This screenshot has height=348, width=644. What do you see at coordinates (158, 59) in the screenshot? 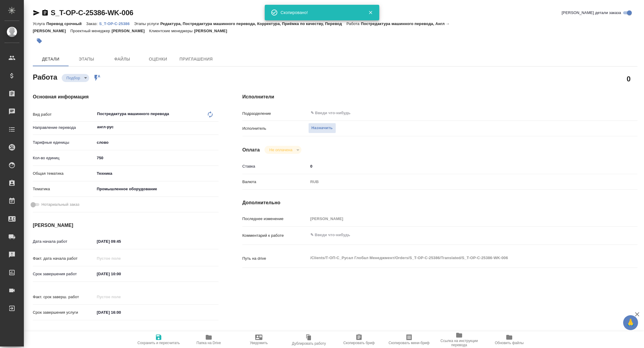
I see `span: Оценки` at bounding box center [158, 59].